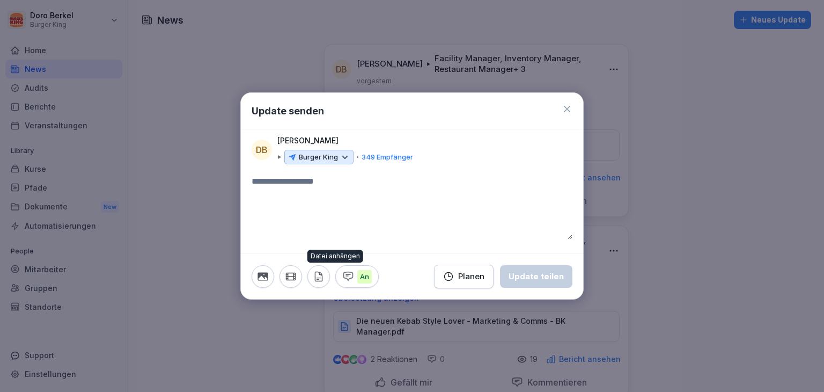  I want to click on button: An, so click(357, 276).